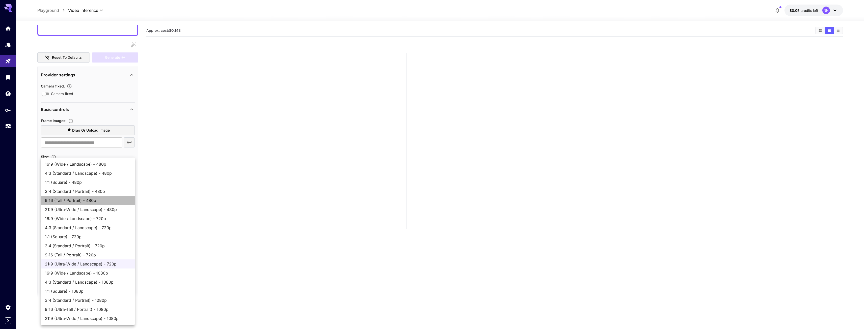  Describe the element at coordinates (88, 282) in the screenshot. I see `span: 4:3 (Standard / Landscape) - 1080p` at that location.